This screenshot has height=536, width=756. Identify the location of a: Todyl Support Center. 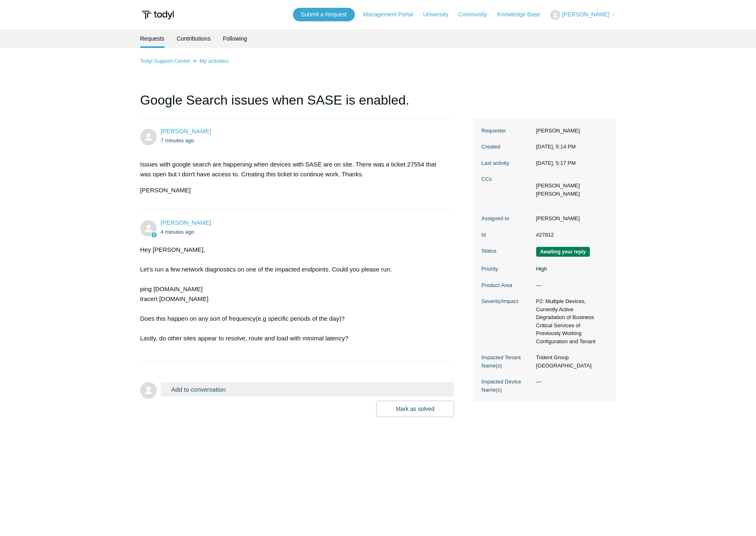
(165, 61).